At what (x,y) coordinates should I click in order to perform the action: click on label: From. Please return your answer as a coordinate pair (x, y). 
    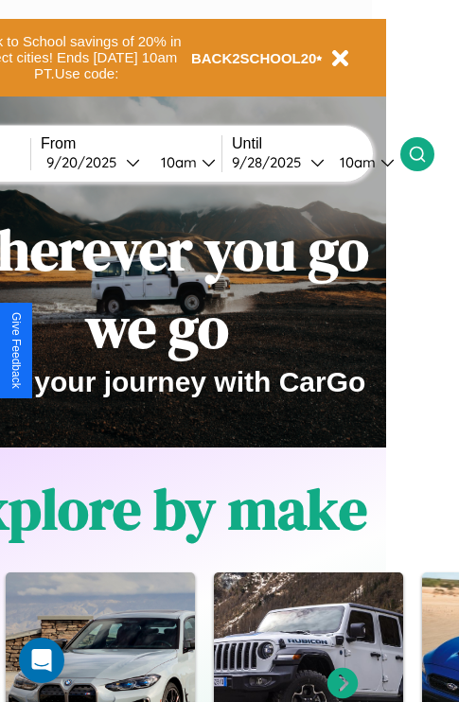
    Looking at the image, I should click on (130, 144).